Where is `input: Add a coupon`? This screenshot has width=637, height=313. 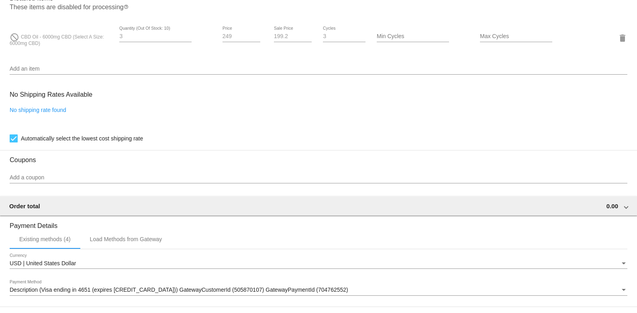 input: Add a coupon is located at coordinates (319, 178).